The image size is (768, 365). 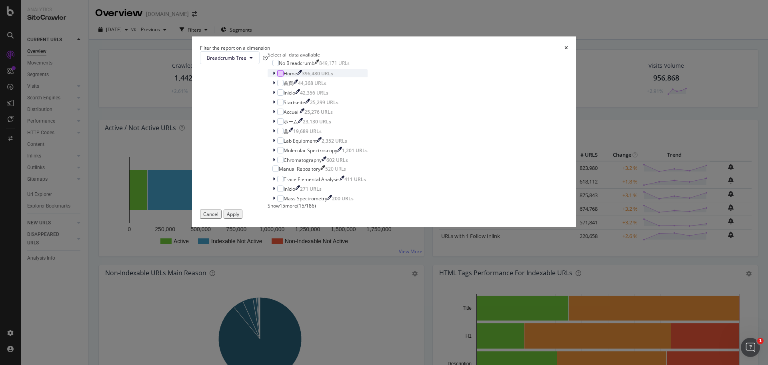 I want to click on span: Show 15 more, so click(x=282, y=205).